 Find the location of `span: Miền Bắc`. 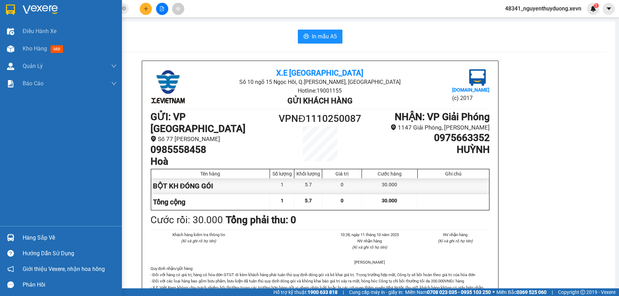

span: Miền Bắc is located at coordinates (522, 292).